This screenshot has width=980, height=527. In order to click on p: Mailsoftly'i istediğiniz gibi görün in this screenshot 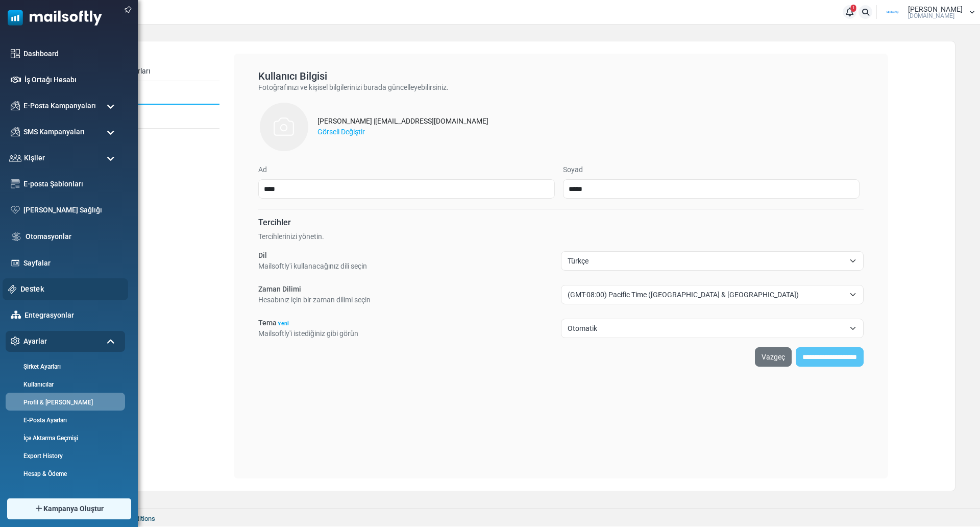, I will do `click(309, 333)`.